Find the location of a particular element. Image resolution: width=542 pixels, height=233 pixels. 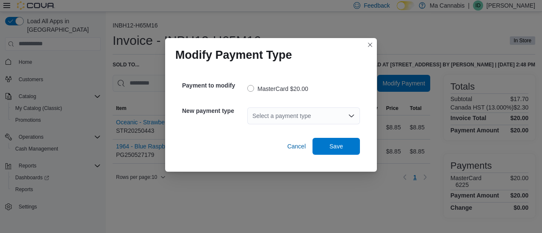

button: Closes this modal window is located at coordinates (370, 45).